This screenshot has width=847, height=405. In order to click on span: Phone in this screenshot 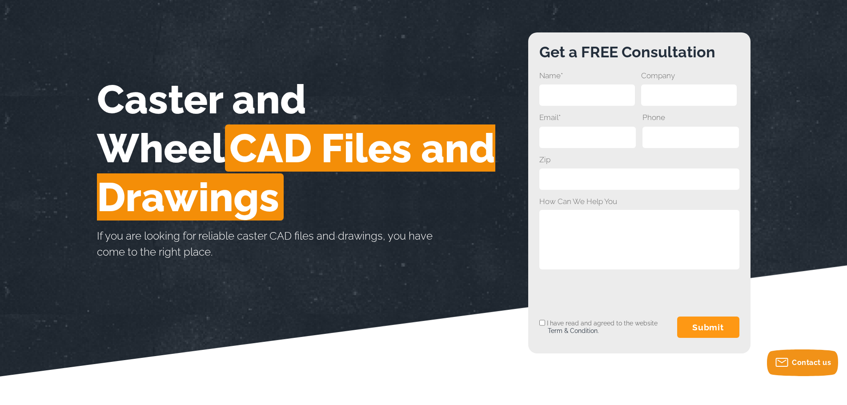, I will do `click(691, 117)`.